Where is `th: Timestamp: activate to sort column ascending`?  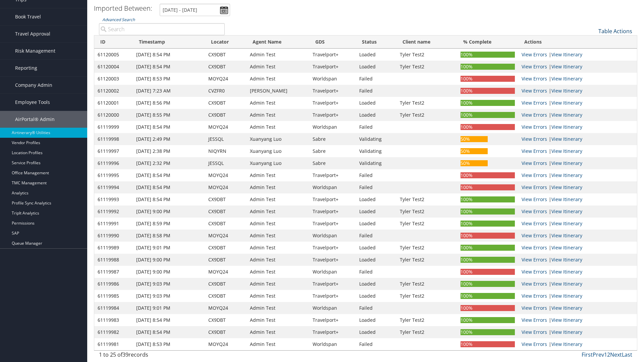 th: Timestamp: activate to sort column ascending is located at coordinates (169, 42).